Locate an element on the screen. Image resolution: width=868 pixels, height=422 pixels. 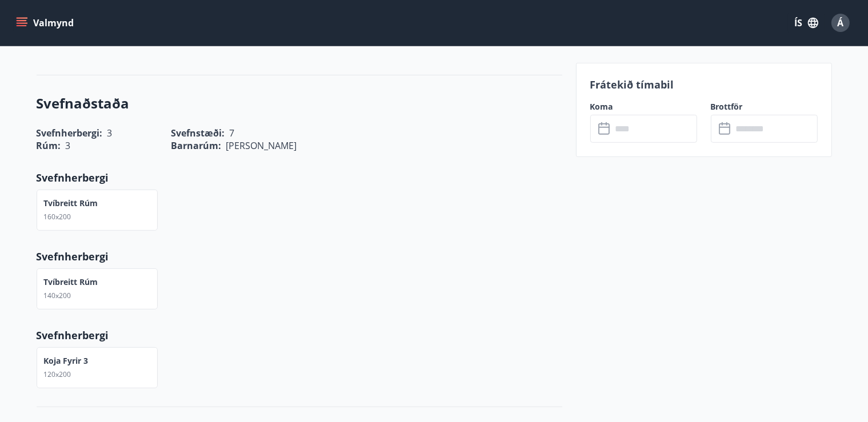
span: 140x200 is located at coordinates (57, 295).